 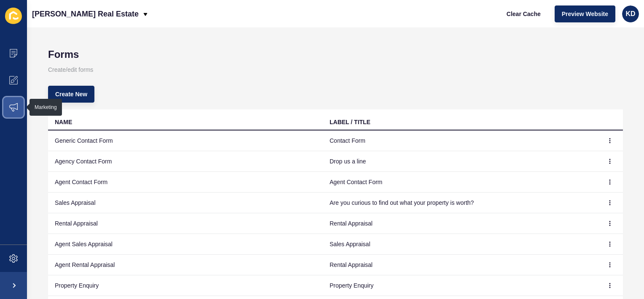 What do you see at coordinates (630, 14) in the screenshot?
I see `span: KD` at bounding box center [630, 14].